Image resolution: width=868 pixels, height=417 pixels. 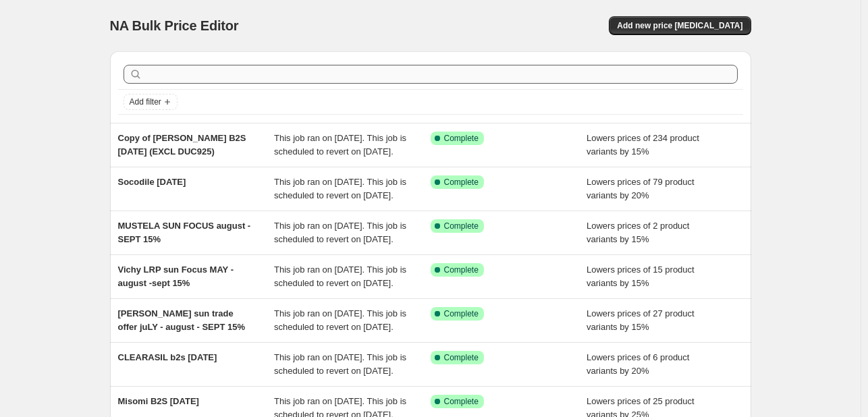 I want to click on span: Lowers prices of 15 product variants by 15%, so click(x=640, y=276).